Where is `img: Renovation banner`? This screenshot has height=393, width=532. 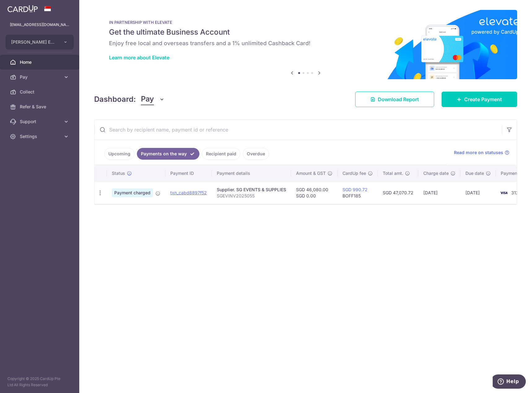 img: Renovation banner is located at coordinates (305, 45).